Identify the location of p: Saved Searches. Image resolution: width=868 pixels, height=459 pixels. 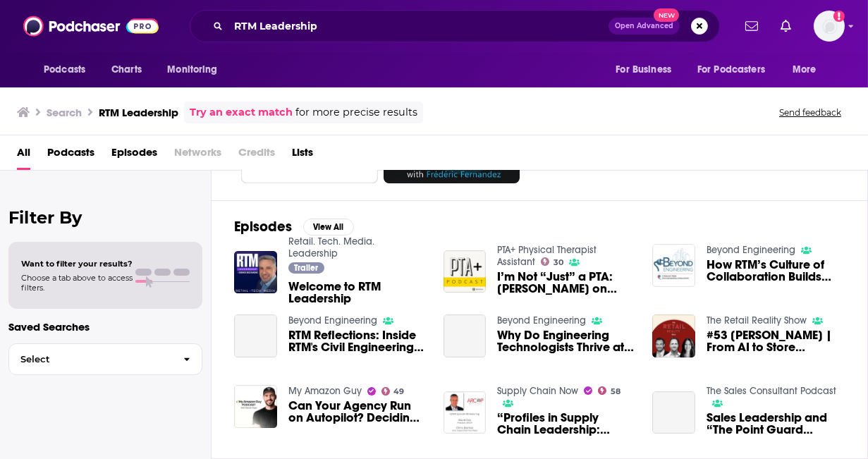
(105, 326).